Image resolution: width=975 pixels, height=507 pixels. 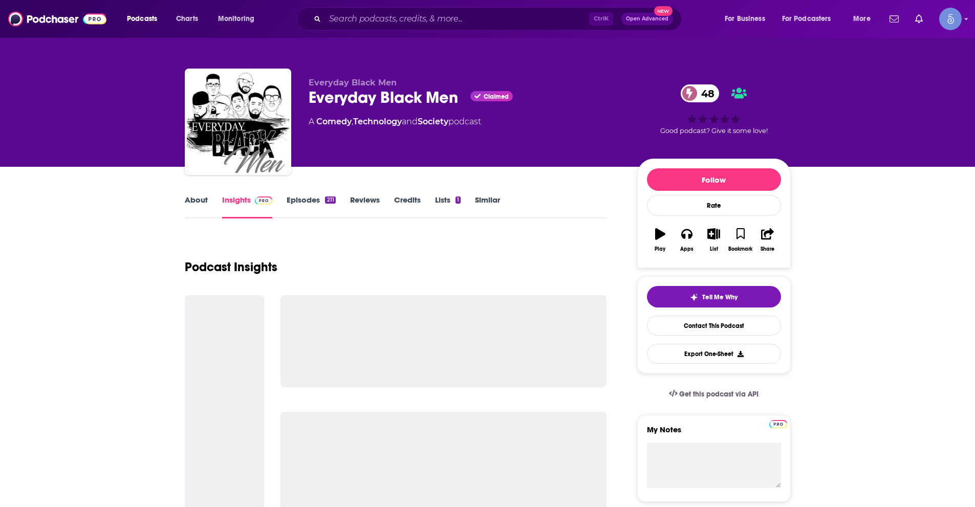 What do you see at coordinates (951, 19) in the screenshot?
I see `button: Show profile menu` at bounding box center [951, 19].